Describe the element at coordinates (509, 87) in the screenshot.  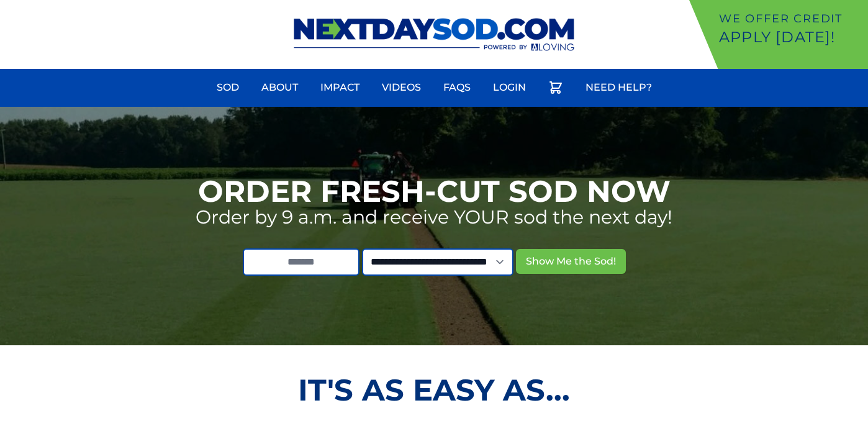
I see `a: Login` at that location.